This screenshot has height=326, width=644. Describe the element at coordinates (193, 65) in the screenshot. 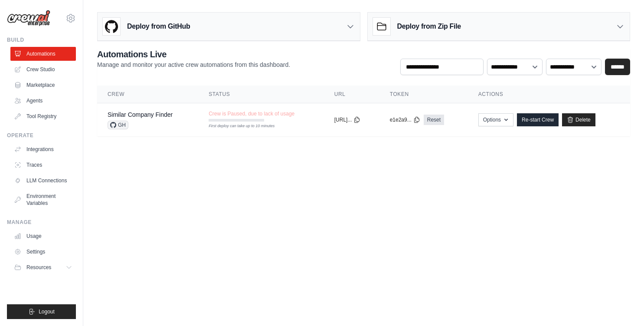

I see `p: Manage and monitor your active crew automations from this dashboard.` at that location.